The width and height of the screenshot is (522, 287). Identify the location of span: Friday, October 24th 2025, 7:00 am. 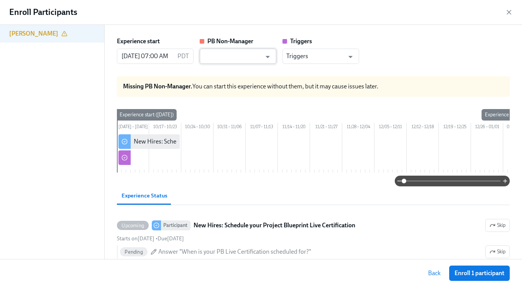
(170, 239).